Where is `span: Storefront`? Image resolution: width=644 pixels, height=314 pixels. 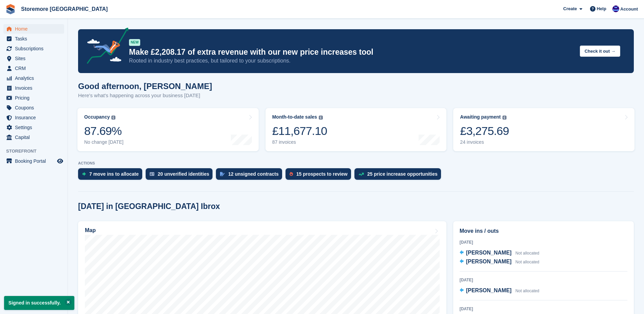
span: Storefront is located at coordinates (37, 151).